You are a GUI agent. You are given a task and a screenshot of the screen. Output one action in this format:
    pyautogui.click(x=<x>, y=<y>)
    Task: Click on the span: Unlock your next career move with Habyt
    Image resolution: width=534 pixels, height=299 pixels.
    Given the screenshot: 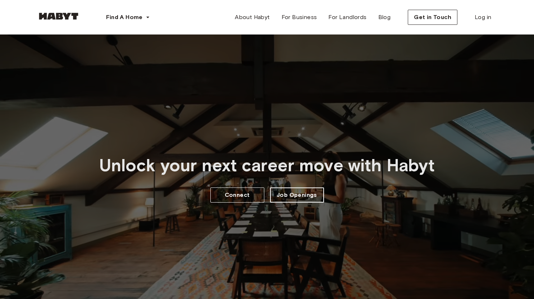 What is the action you would take?
    pyautogui.click(x=267, y=165)
    